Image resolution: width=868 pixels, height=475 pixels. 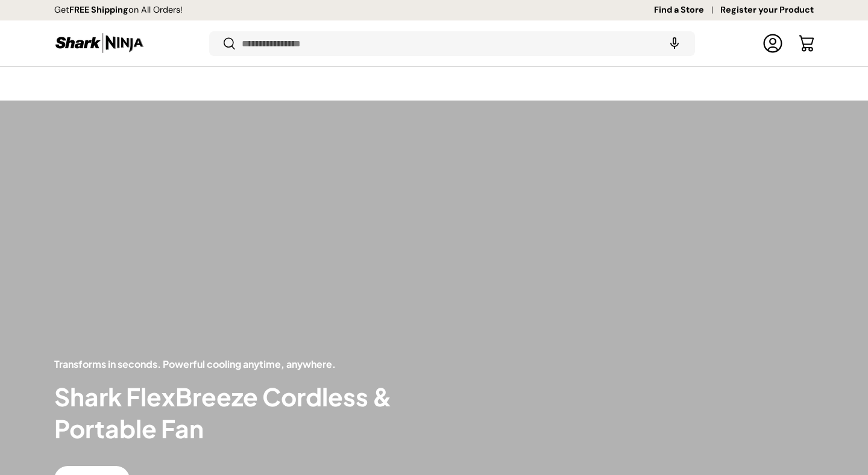 What do you see at coordinates (118, 10) in the screenshot?
I see `p: Get on All Orders!` at bounding box center [118, 10].